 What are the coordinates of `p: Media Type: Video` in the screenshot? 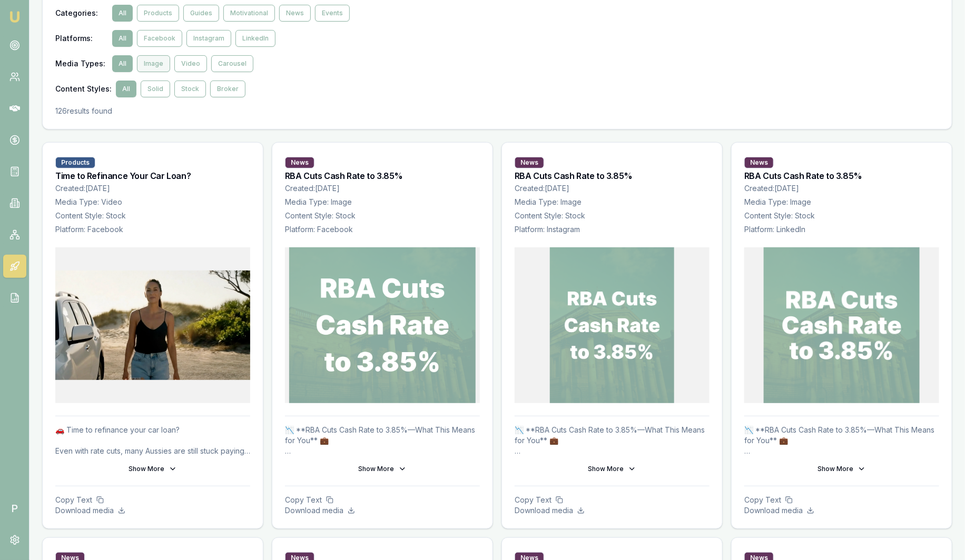 It's located at (153, 202).